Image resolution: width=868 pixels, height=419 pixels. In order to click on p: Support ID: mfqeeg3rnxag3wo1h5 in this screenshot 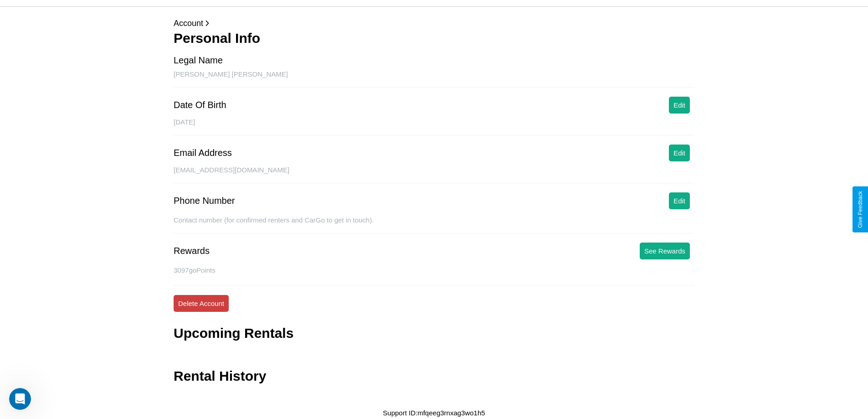, I will do `click(434, 413)`.